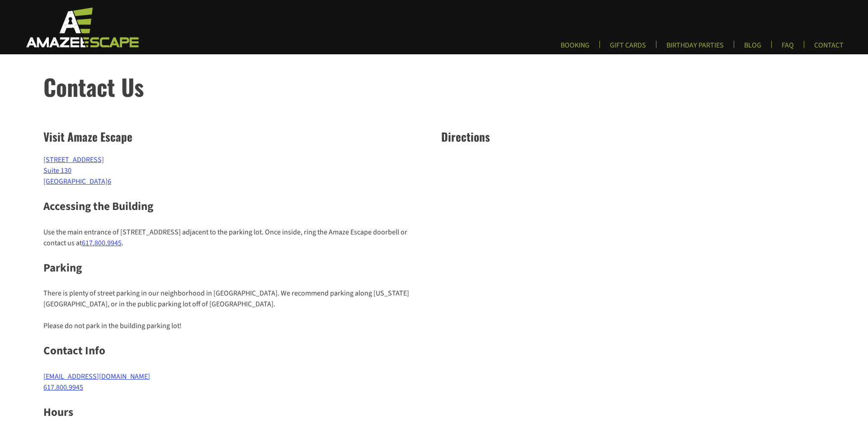 This screenshot has height=429, width=868. Describe the element at coordinates (753, 48) in the screenshot. I see `a: BLOG` at that location.